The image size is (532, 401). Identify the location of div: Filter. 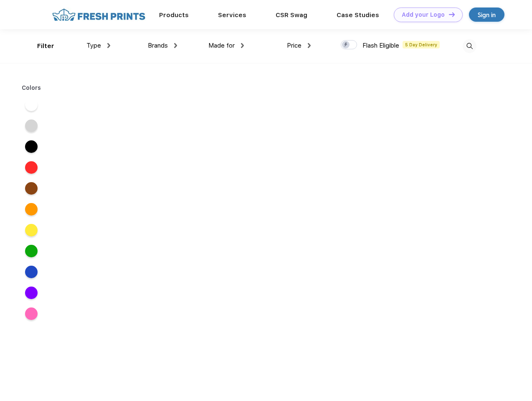
(45, 46).